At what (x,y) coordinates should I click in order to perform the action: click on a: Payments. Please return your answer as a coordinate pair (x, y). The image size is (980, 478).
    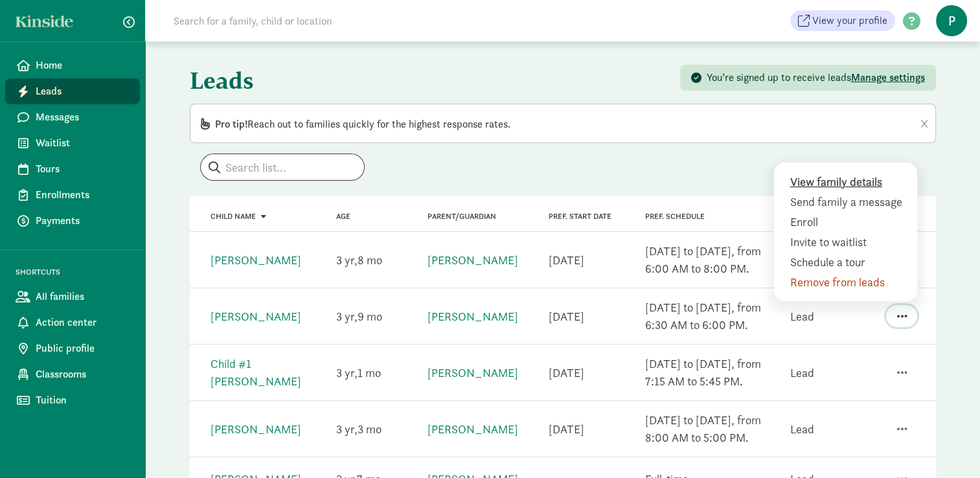
    Looking at the image, I should click on (72, 221).